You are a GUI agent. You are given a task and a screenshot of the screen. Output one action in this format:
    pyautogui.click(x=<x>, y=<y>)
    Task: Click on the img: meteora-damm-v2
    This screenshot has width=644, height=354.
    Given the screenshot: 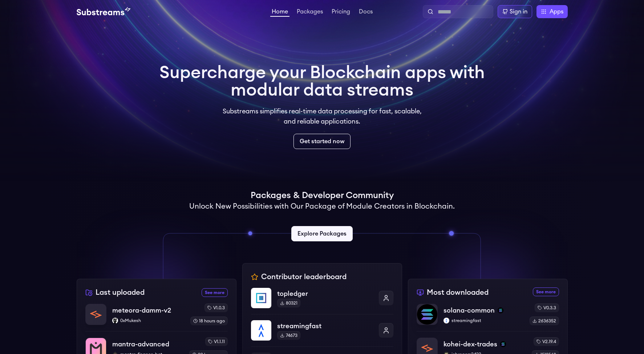 What is the action you would take?
    pyautogui.click(x=96, y=314)
    